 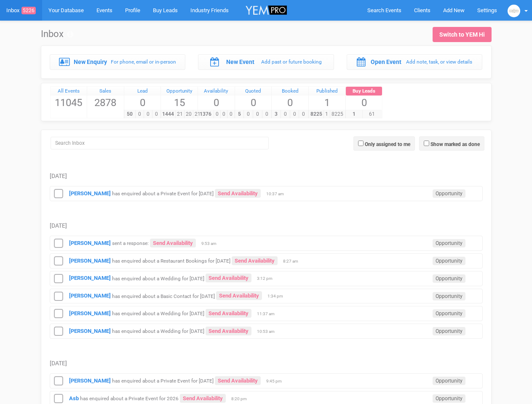 What do you see at coordinates (327, 114) in the screenshot?
I see `span: 1` at bounding box center [327, 114].